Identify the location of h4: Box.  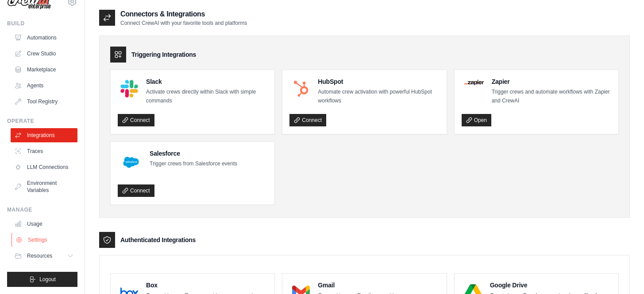
(207, 285).